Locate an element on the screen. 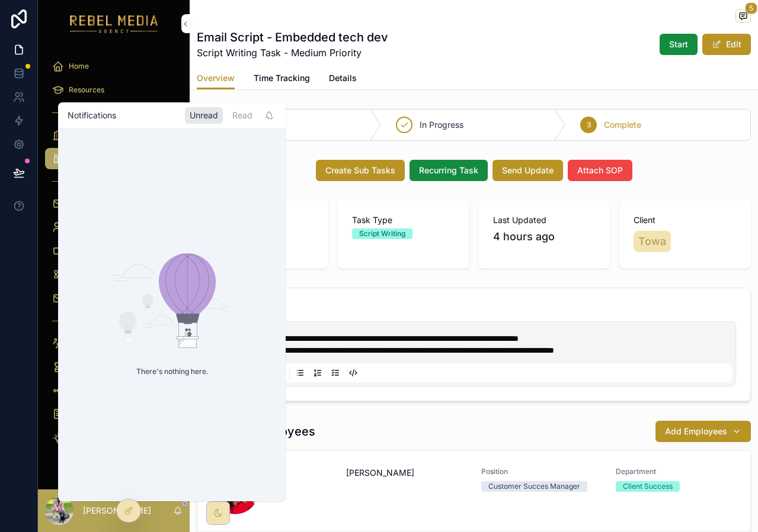 The width and height of the screenshot is (758, 532). a: Data Cleaner is located at coordinates (114, 415).